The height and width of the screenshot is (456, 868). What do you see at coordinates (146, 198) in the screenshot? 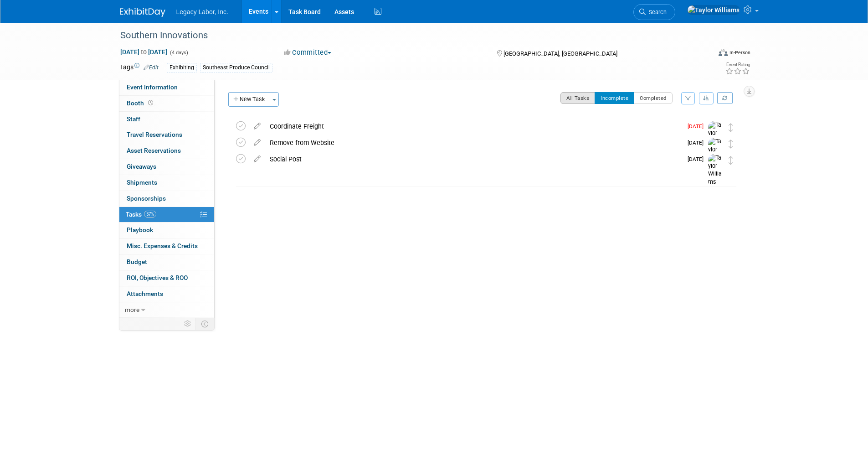
I see `span: Sponsorships` at bounding box center [146, 198].